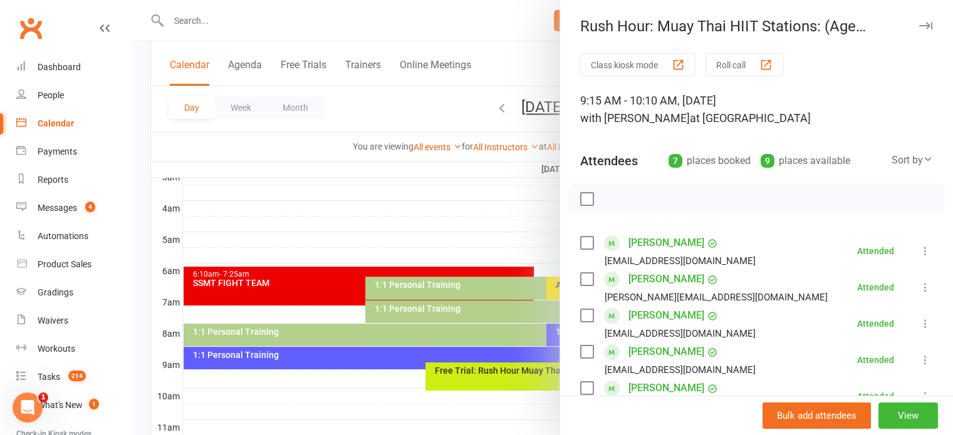 This screenshot has width=953, height=435. I want to click on a: Dashboard, so click(74, 67).